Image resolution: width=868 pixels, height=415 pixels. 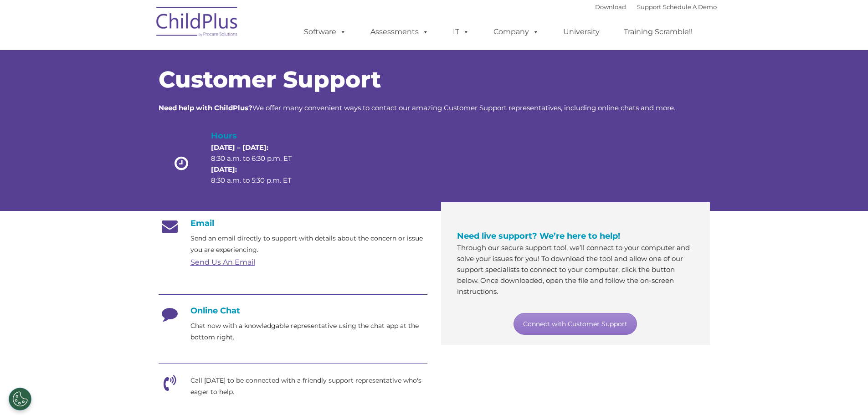 What do you see at coordinates (845, 393) in the screenshot?
I see `div: Chat Widget` at bounding box center [845, 393].